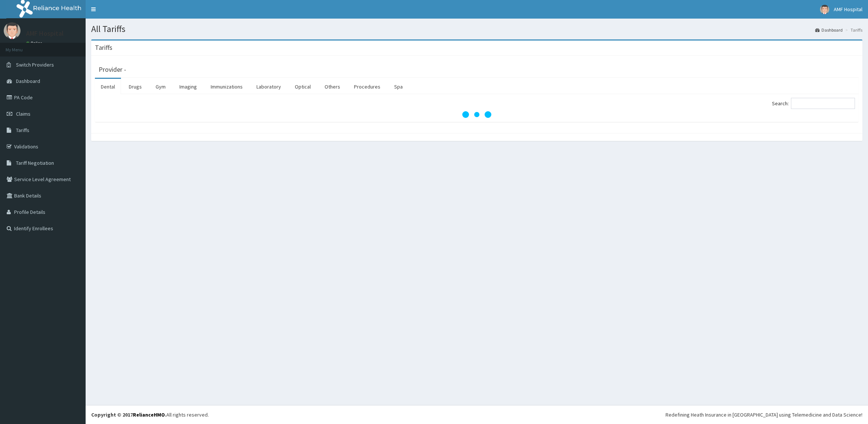 The height and width of the screenshot is (424, 868). Describe the element at coordinates (302, 86) in the screenshot. I see `a: Optical` at that location.